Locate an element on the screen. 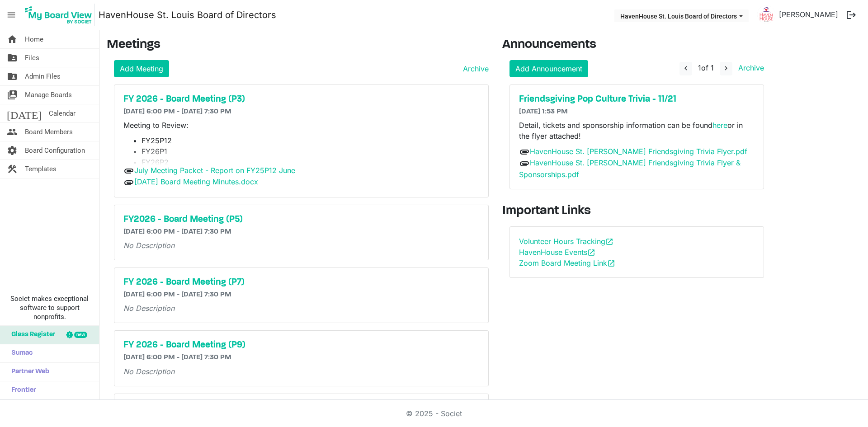 The width and height of the screenshot is (868, 427). li: FY26P1 is located at coordinates (310, 151).